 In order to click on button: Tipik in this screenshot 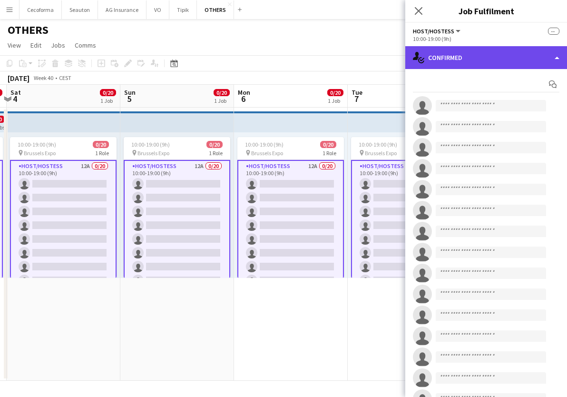, I will do `click(183, 10)`.